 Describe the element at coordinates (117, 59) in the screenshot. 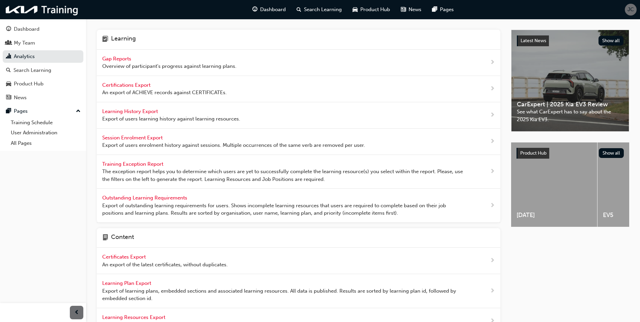

I see `span: Gap Reports` at that location.